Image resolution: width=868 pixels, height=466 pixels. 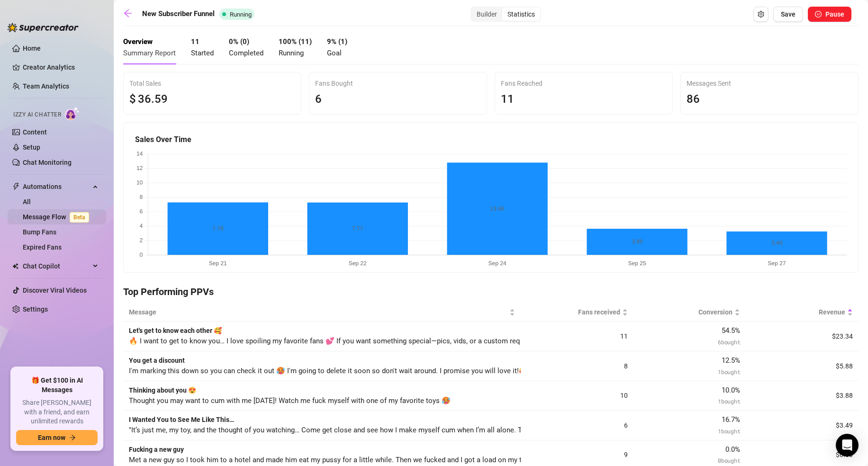 What do you see at coordinates (731, 361) in the screenshot?
I see `span: 12.5 %` at bounding box center [731, 361].